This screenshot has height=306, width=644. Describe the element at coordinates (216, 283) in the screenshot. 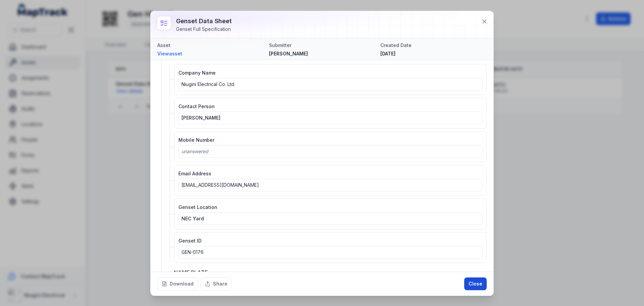

I see `button: Share` at that location.